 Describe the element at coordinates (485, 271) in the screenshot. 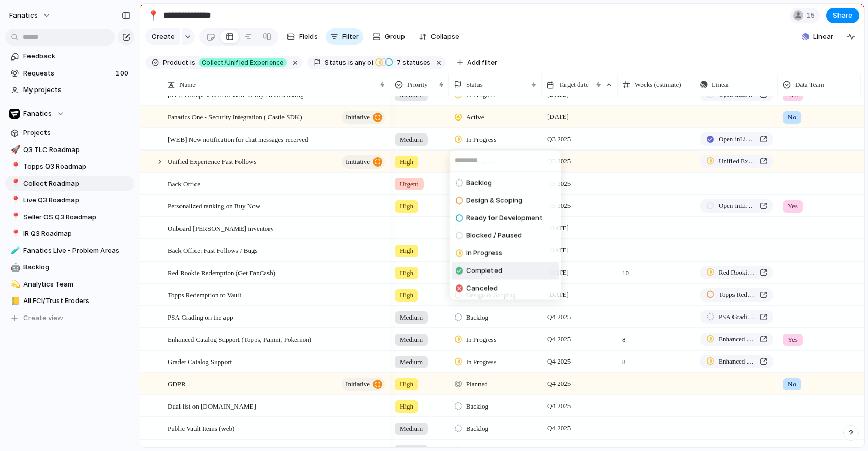

I see `span: Completed` at that location.